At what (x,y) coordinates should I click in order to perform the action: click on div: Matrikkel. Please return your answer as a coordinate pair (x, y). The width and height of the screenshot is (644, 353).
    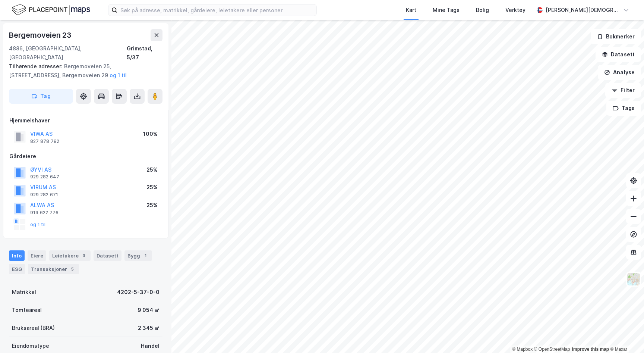
    Looking at the image, I should click on (24, 292).